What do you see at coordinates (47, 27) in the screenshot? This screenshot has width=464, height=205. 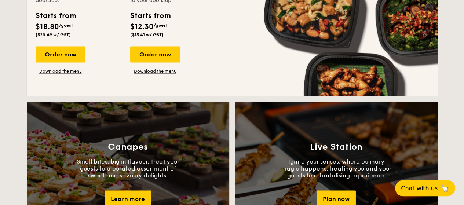 I see `span: $18.80` at bounding box center [47, 27].